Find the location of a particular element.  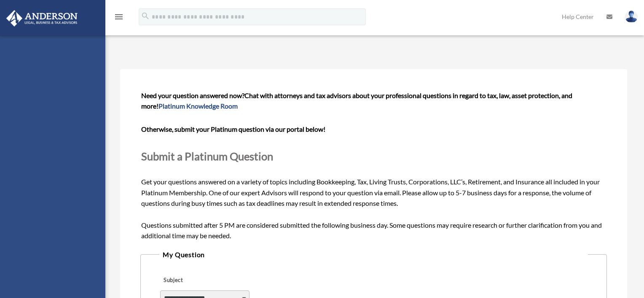

i: menu is located at coordinates (119, 17).